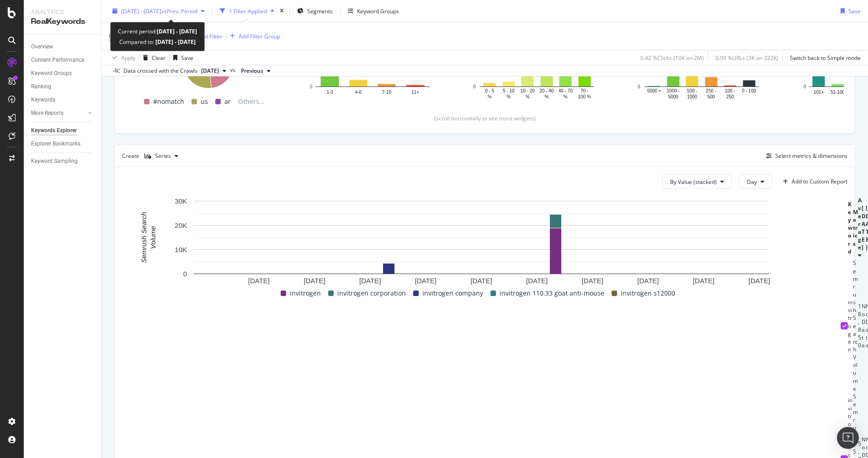  I want to click on a: Keyword Groups, so click(63, 74).